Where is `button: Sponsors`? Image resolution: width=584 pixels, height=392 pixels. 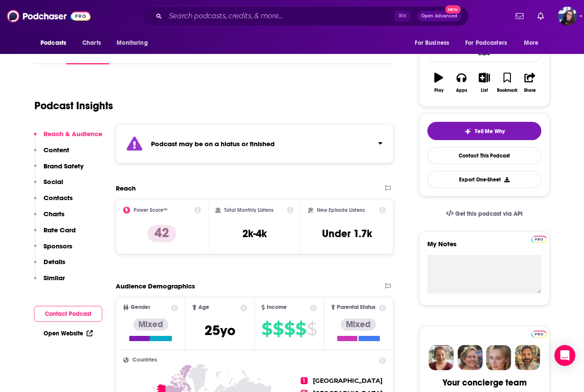
button: Sponsors is located at coordinates (53, 250).